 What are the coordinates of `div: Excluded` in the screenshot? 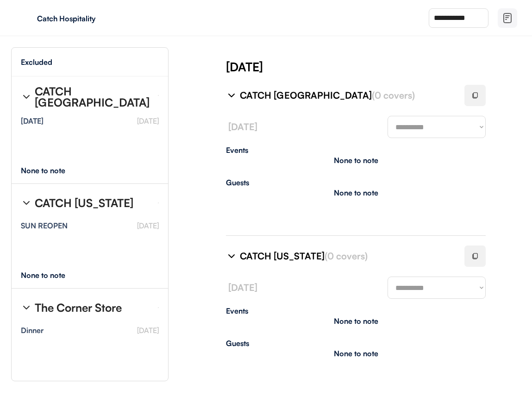 It's located at (37, 62).